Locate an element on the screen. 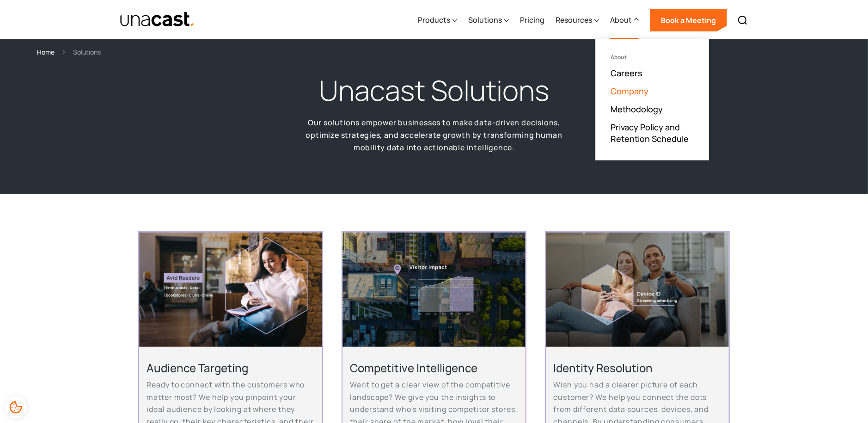 Image resolution: width=868 pixels, height=423 pixels. p: Our solutions empower businesses to make data-driven decisions, optimize strategies, and accelera... is located at coordinates (434, 135).